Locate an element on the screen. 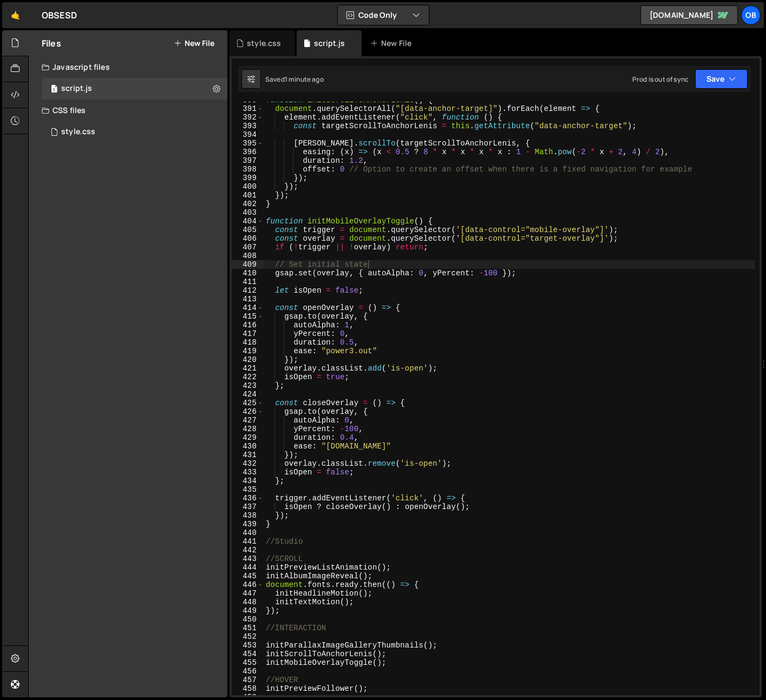  span: 1 is located at coordinates (54, 90).